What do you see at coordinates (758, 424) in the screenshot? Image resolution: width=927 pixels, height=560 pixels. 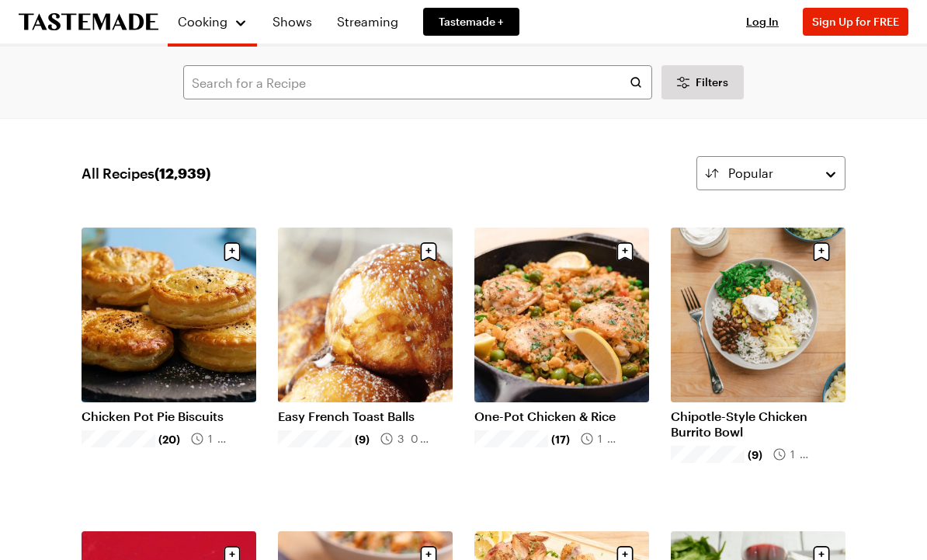 I see `a: Chipotle-Style Chicken Burrito Bowl` at bounding box center [758, 424].